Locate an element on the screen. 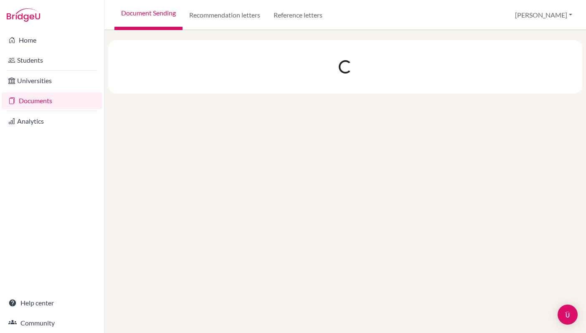  a: Community is located at coordinates (52, 323).